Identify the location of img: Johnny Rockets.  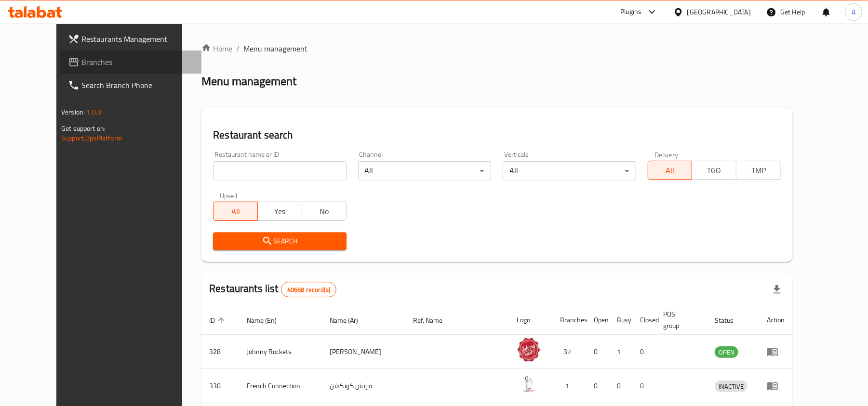
(529, 350).